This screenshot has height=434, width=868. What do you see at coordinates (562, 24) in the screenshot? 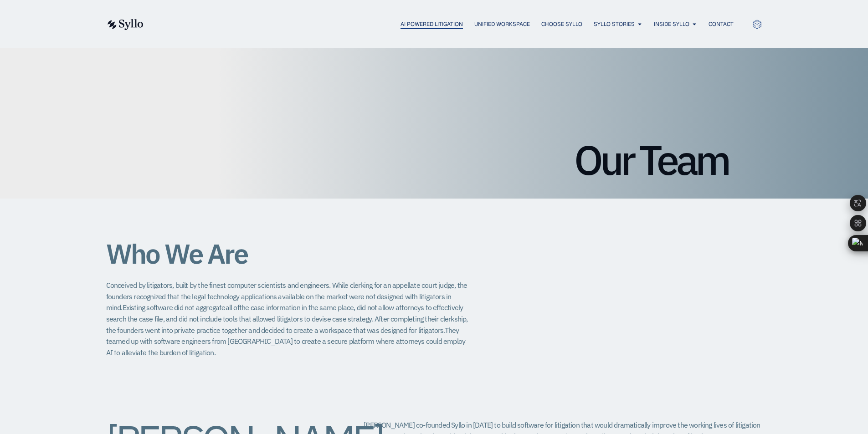
I see `a: Choose Syllo` at bounding box center [562, 24].